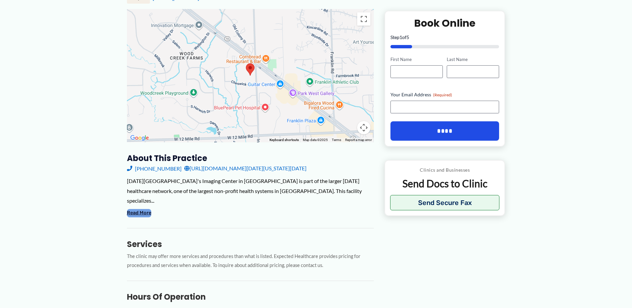  Describe the element at coordinates (140, 138) in the screenshot. I see `img: Google` at that location.